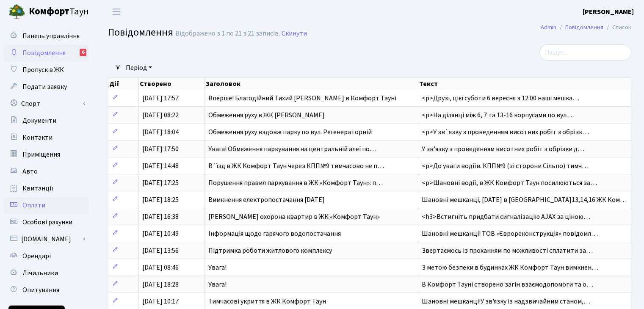 The image size is (644, 309). I want to click on span: Квитанції, so click(37, 188).